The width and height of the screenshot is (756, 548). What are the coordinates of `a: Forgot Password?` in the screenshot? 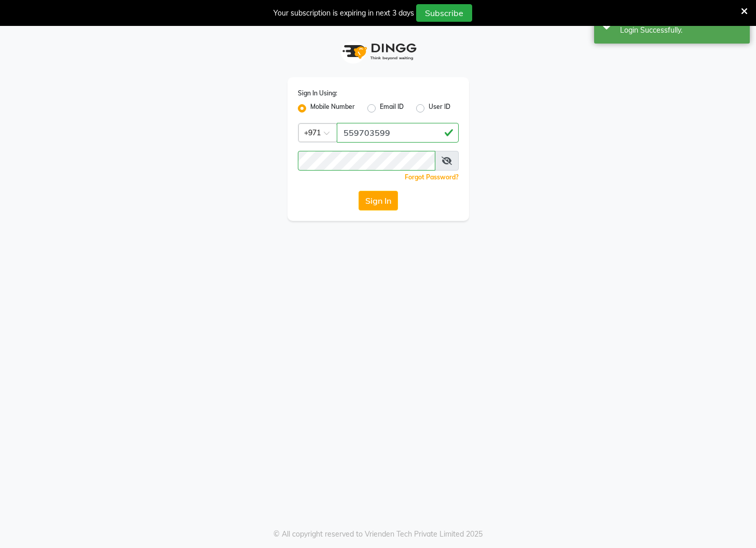 It's located at (432, 177).